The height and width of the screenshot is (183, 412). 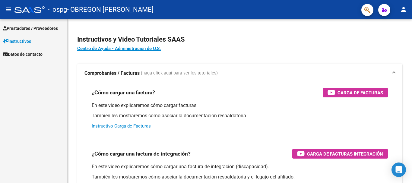 I want to click on h3: ¿Cómo cargar una factura de integración?, so click(x=141, y=154).